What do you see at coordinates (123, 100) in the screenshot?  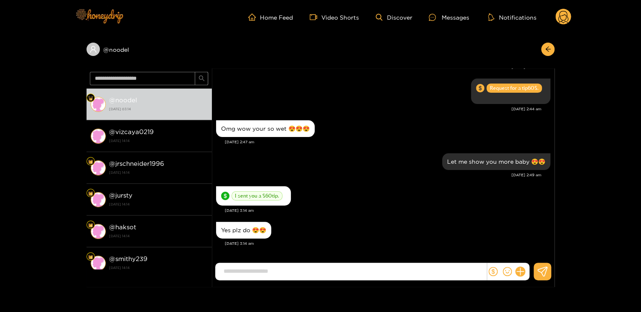 I see `strong: @ noodel` at bounding box center [123, 100].